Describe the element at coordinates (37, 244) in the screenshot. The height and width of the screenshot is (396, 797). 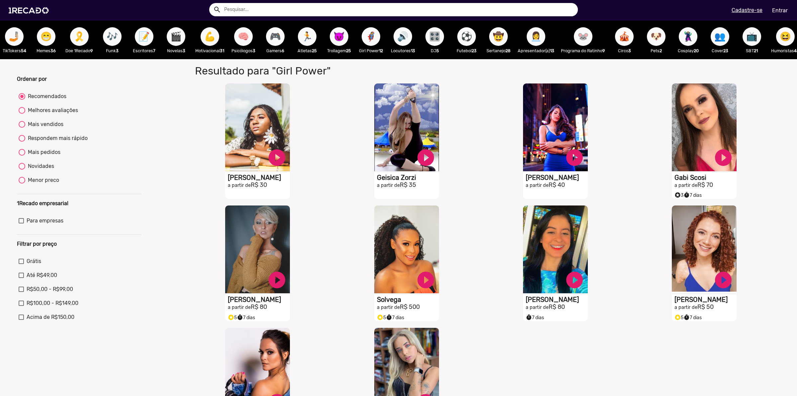
I see `b: Filtrar por preço` at that location.